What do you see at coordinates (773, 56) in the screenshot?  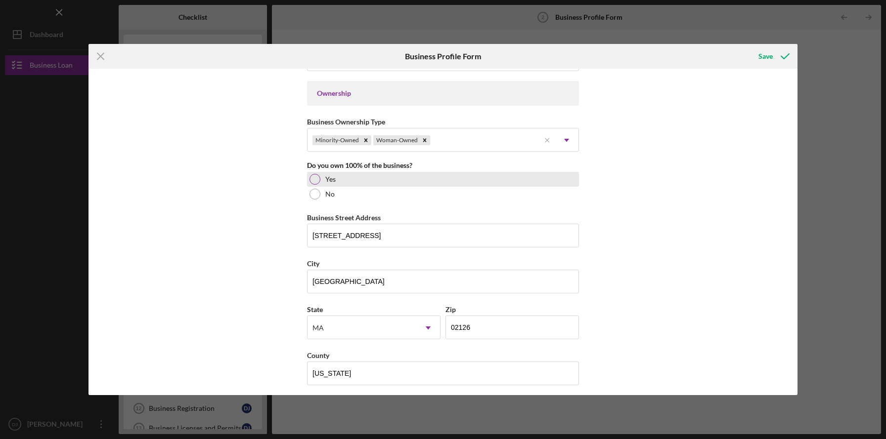 I see `button: Save` at bounding box center [773, 56].